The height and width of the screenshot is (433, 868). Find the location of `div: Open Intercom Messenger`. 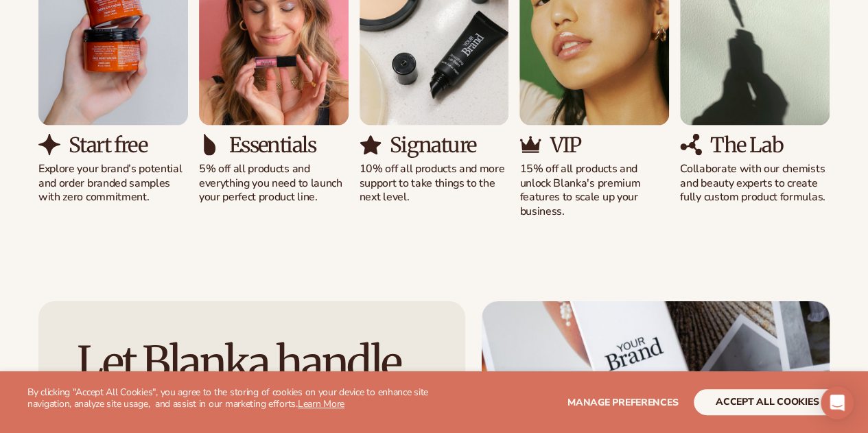

div: Open Intercom Messenger is located at coordinates (837, 403).